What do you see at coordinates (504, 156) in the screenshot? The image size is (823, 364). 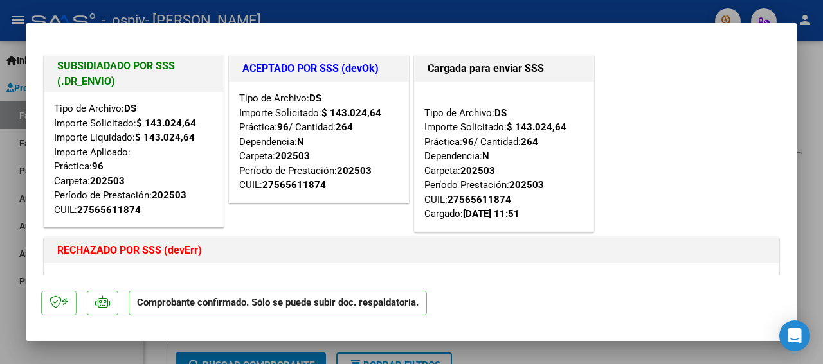 I see `div: Tipo de Archivo: Importe Solicitado: Práctica: / Cantidad: Dependencia: Carpeta: Período Prestaci...` at bounding box center [504, 156].